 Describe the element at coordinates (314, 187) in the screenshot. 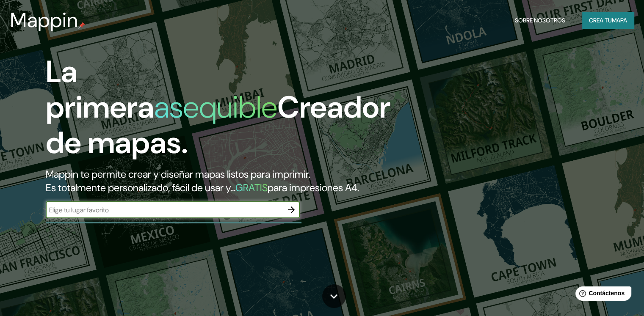

I see `font: para impresiones A4.` at that location.